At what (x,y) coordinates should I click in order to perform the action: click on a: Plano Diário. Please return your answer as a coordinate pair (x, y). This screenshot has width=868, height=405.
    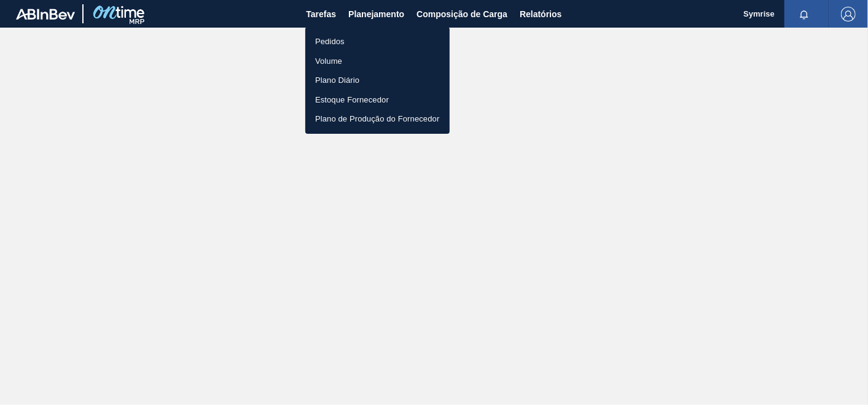
    Looking at the image, I should click on (377, 80).